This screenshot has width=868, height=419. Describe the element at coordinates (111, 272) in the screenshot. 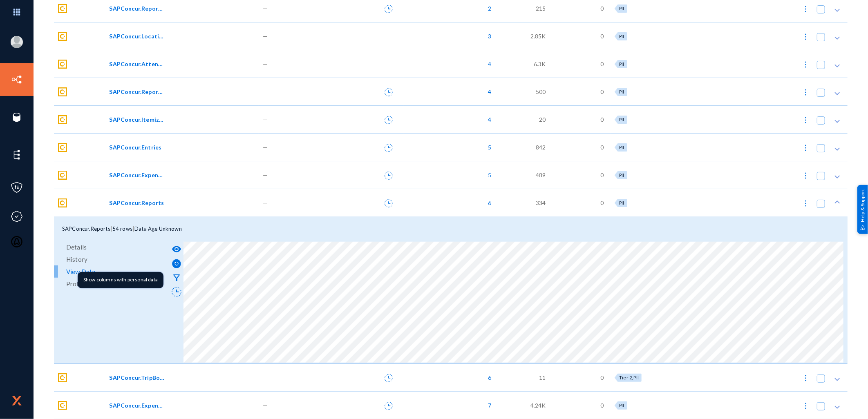

I see `a: View Data` at that location.